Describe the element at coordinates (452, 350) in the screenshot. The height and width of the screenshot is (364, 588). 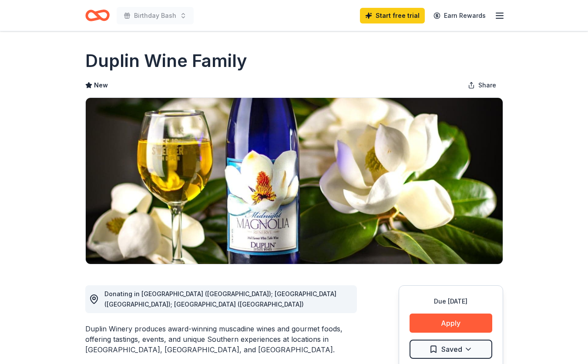
I see `span: Saved` at that location.